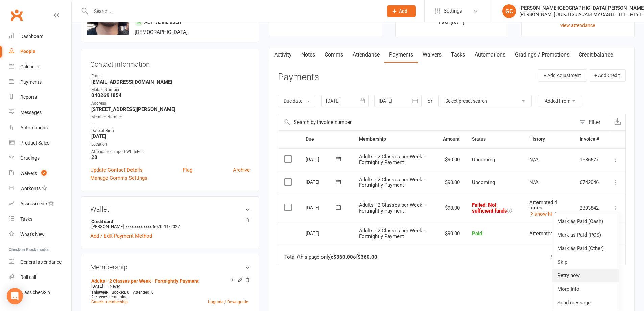 This screenshot has width=644, height=311. Describe the element at coordinates (542, 55) in the screenshot. I see `a: Gradings / Promotions` at that location.